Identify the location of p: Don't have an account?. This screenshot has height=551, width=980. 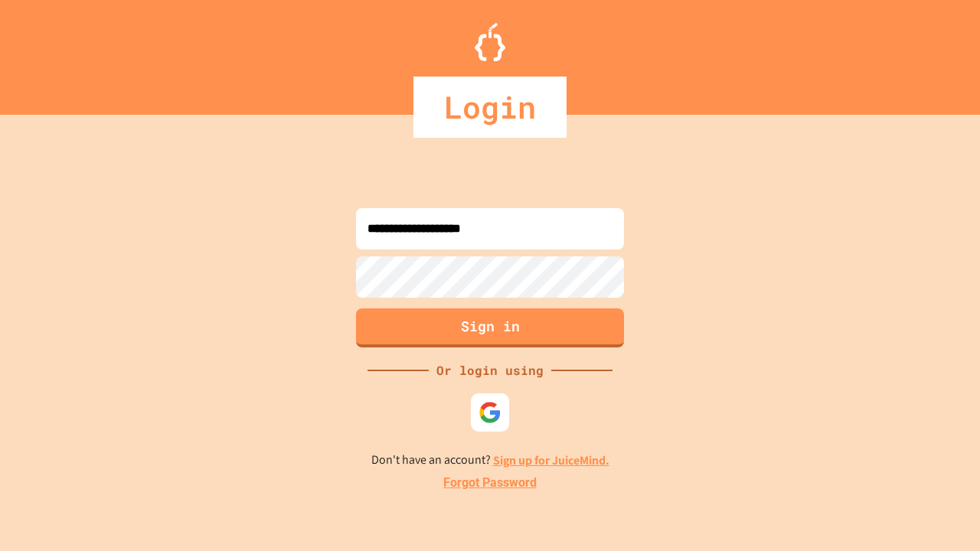
(490, 460).